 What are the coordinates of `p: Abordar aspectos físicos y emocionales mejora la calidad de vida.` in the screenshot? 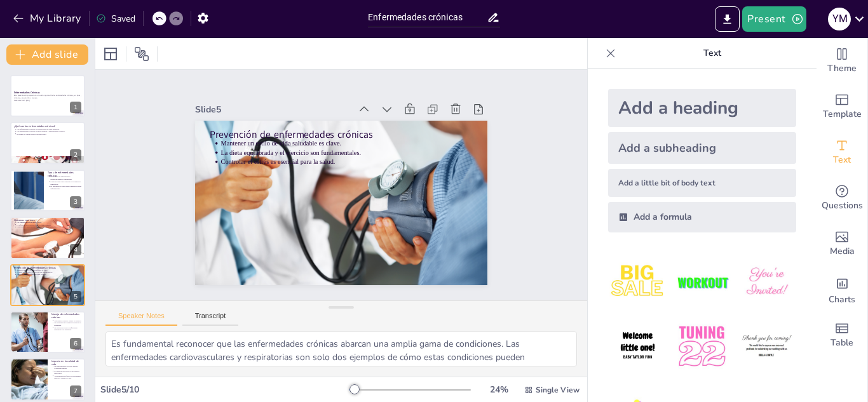 It's located at (68, 376).